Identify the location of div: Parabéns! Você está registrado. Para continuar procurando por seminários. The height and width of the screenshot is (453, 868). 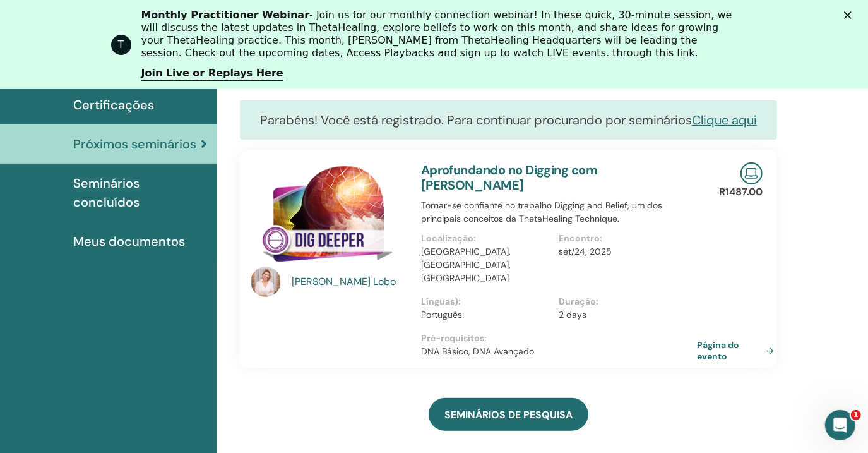
(508, 120).